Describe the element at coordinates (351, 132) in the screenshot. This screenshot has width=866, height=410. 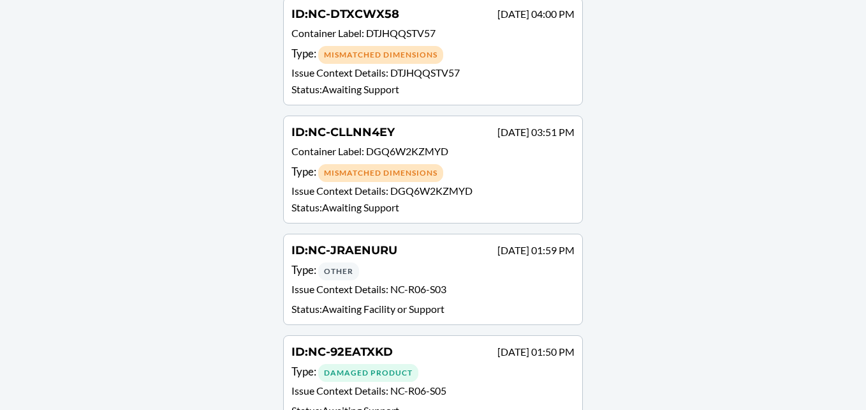
I see `span: NC-CLLNN4EY` at that location.